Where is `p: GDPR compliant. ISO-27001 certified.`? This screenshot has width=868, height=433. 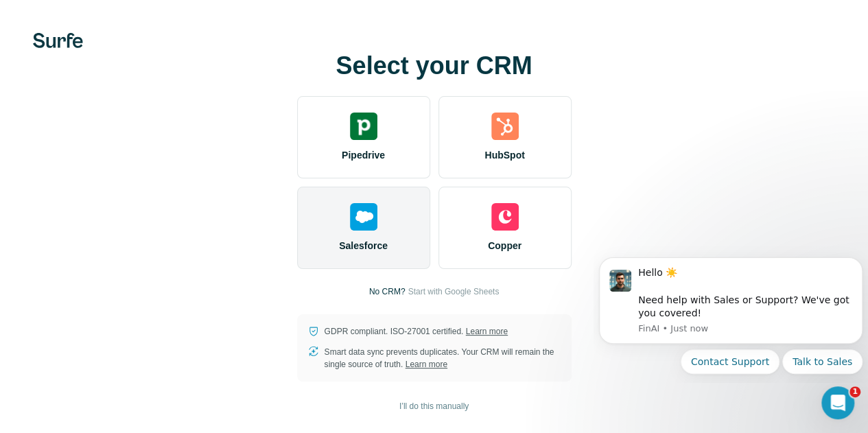
p: GDPR compliant. ISO-27001 certified. is located at coordinates (416, 331).